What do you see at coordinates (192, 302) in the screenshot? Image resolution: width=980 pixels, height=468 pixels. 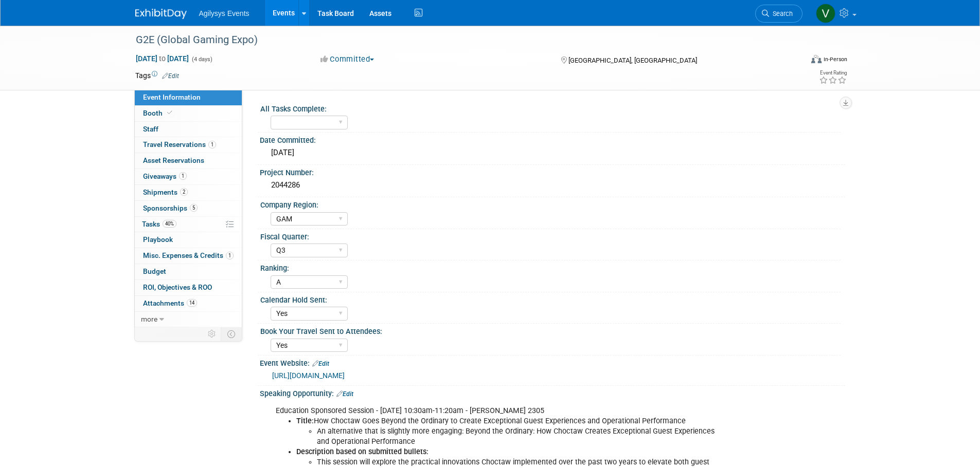 I see `span: 14` at bounding box center [192, 302].